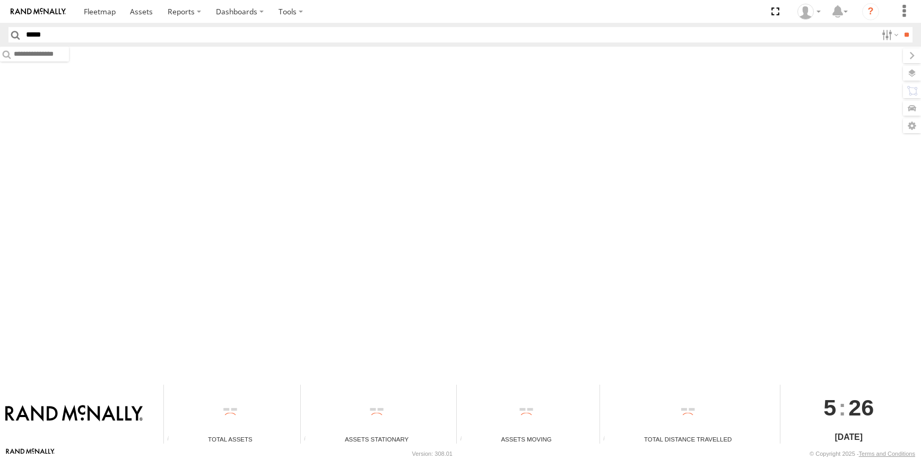  I want to click on div: © Copyright 2025 -, so click(862, 454).